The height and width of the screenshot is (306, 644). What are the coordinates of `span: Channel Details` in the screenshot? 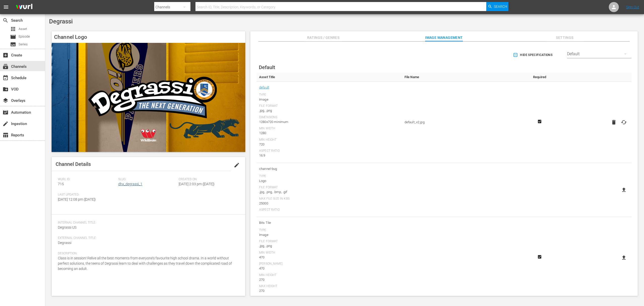 It's located at (73, 164).